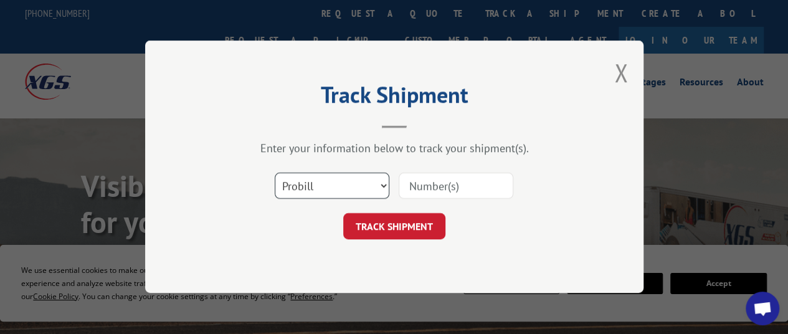 This screenshot has height=334, width=788. What do you see at coordinates (394, 98) in the screenshot?
I see `h2: Track Shipment` at bounding box center [394, 98].